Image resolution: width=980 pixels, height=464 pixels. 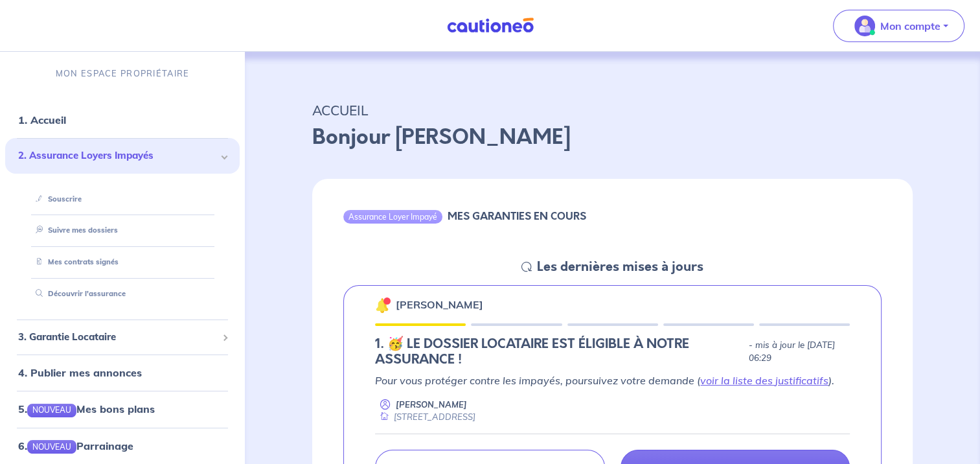 I want to click on h5: Les dernières mises à jours, so click(x=620, y=267).